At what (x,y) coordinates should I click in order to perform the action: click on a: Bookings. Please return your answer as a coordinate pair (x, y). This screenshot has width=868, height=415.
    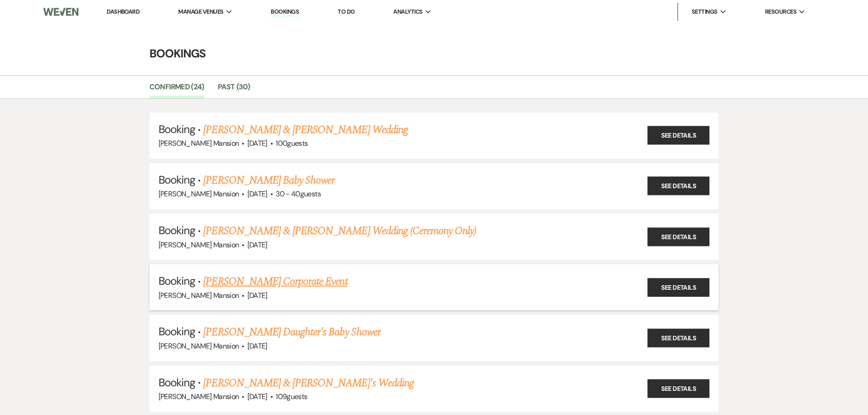
    Looking at the image, I should click on (285, 12).